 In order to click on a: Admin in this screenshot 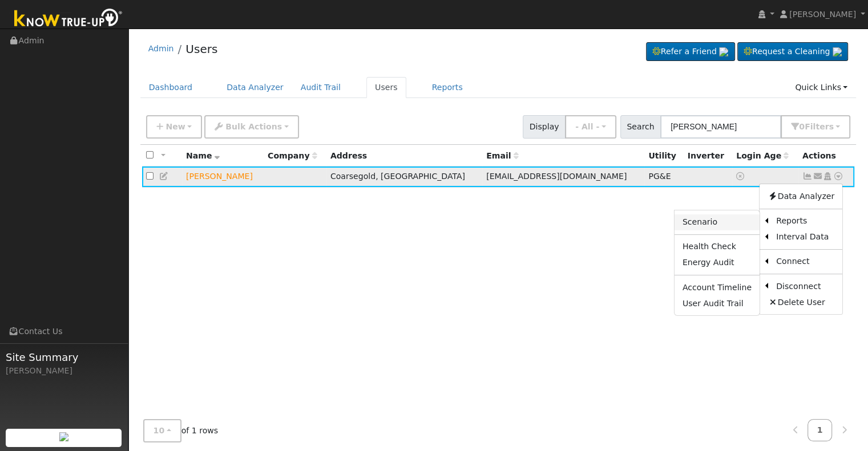, I will do `click(161, 48)`.